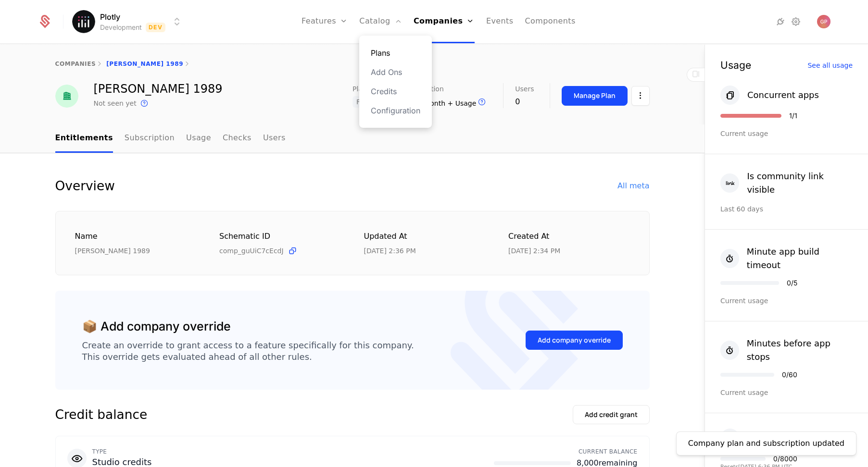 The height and width of the screenshot is (467, 868). Describe the element at coordinates (534, 251) in the screenshot. I see `div: 9/4/25, 2:34 PM` at that location.